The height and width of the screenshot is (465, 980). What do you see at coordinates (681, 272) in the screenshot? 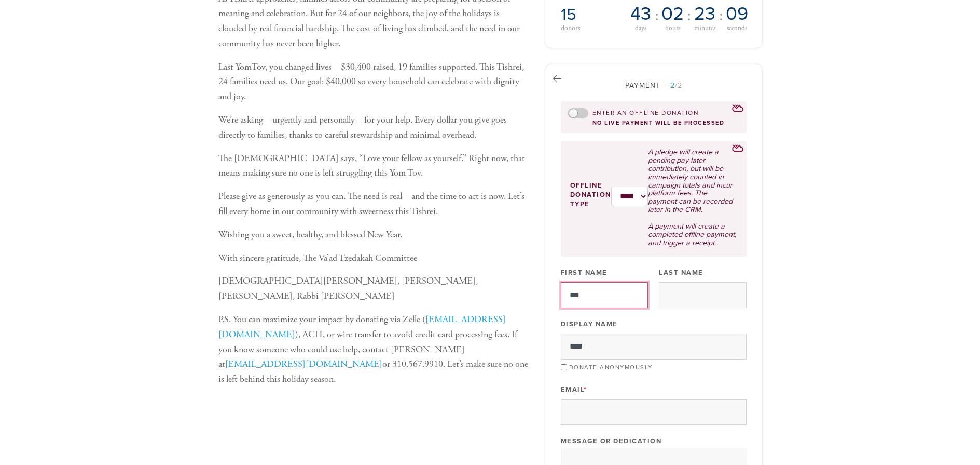
I see `label: Last Name` at bounding box center [681, 272].